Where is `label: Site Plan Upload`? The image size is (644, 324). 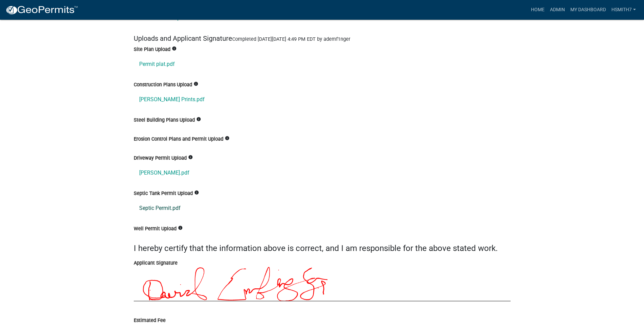
label: Site Plan Upload is located at coordinates (152, 50).